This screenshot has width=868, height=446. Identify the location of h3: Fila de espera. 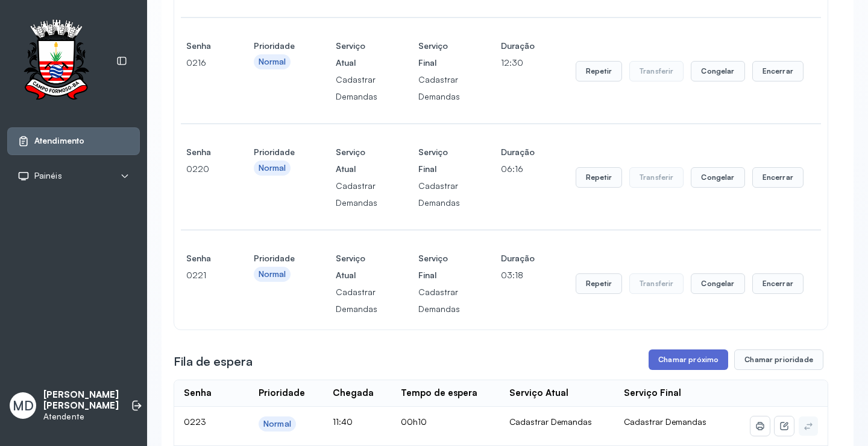
(213, 361).